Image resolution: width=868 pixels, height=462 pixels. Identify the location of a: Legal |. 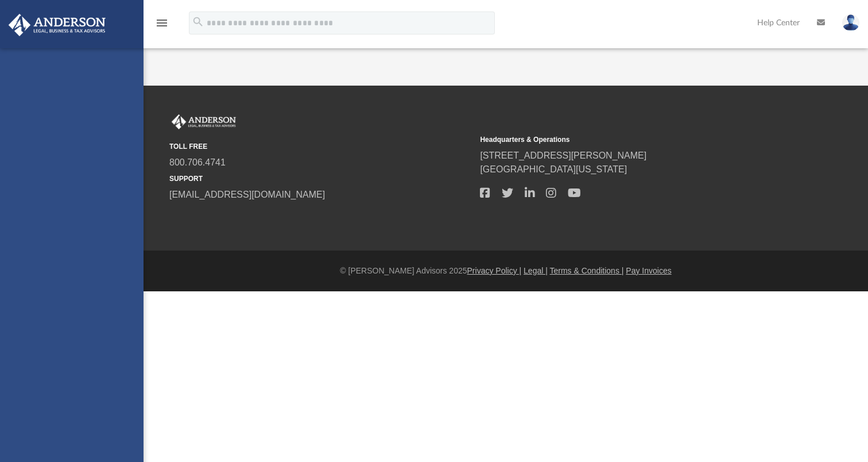
(536, 271).